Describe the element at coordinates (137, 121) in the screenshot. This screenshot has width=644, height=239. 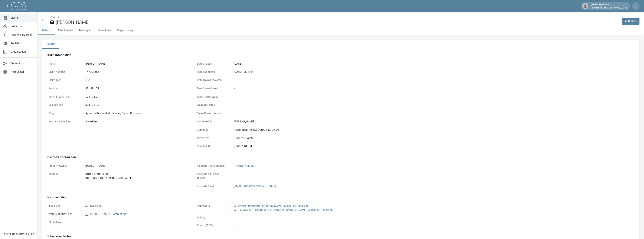
I see `div: State Farm` at that location.